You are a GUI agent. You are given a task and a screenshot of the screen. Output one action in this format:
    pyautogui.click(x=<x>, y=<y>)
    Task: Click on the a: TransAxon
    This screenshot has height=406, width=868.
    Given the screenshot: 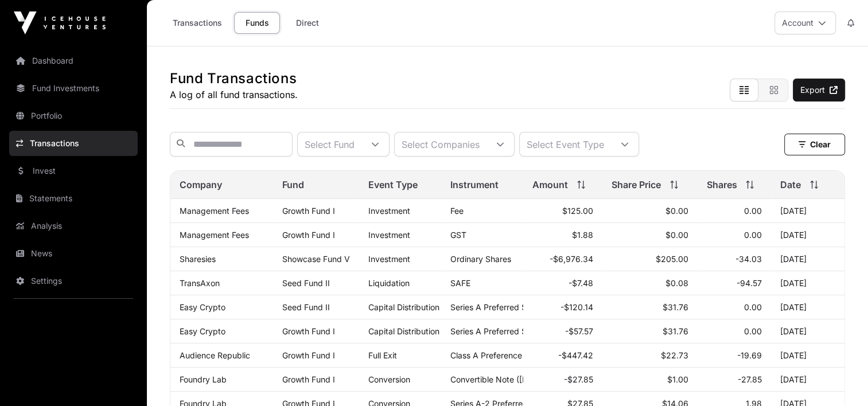 What is the action you would take?
    pyautogui.click(x=200, y=283)
    